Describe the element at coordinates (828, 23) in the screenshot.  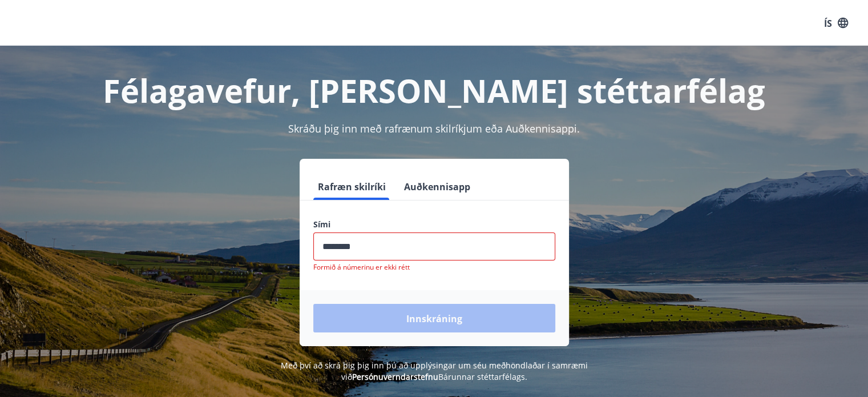
I see `font: ÍS` at that location.